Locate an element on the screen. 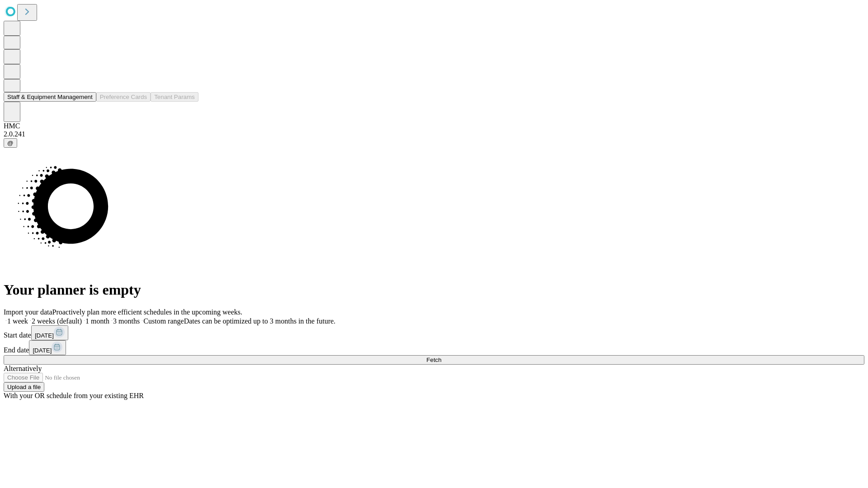 Image resolution: width=868 pixels, height=488 pixels. button: Fetch is located at coordinates (434, 360).